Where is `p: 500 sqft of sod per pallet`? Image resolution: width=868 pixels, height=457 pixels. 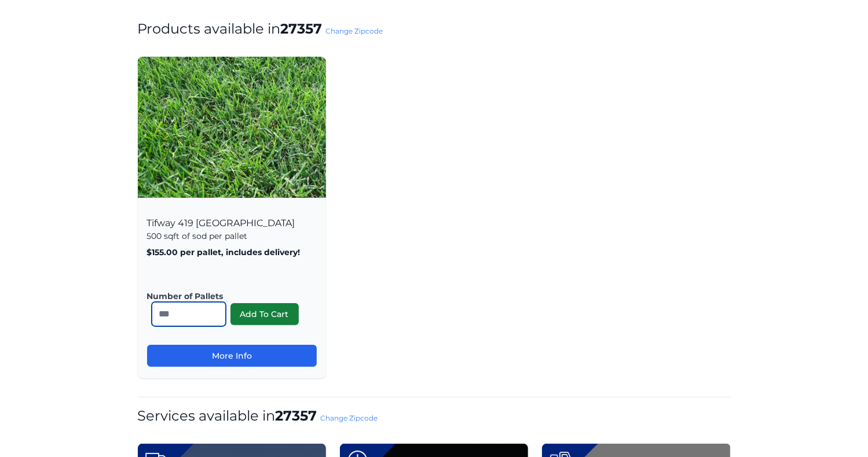
p: 500 sqft of sod per pallet is located at coordinates (232, 236).